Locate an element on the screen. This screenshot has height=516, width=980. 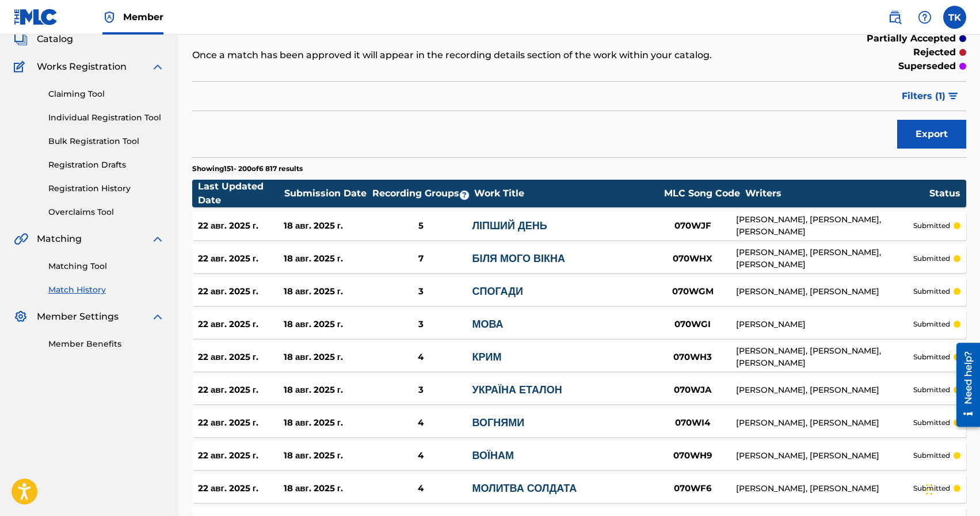
a: СПОГАДИ is located at coordinates (497, 291).